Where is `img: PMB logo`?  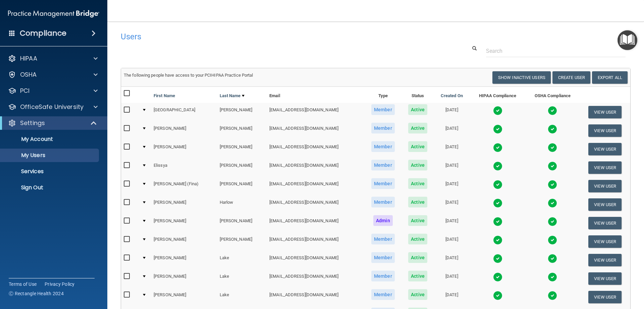 img: PMB logo is located at coordinates (54, 14).